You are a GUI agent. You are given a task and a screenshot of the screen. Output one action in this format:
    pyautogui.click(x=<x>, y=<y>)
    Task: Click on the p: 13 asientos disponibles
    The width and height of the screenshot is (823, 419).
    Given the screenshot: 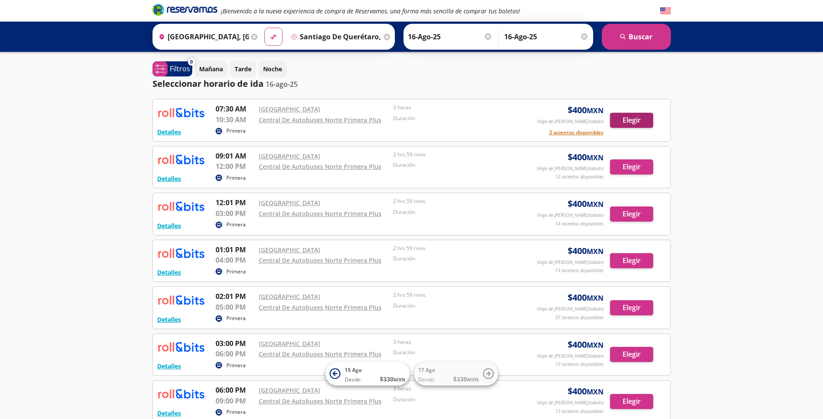 What is the action you would take?
    pyautogui.click(x=579, y=270)
    